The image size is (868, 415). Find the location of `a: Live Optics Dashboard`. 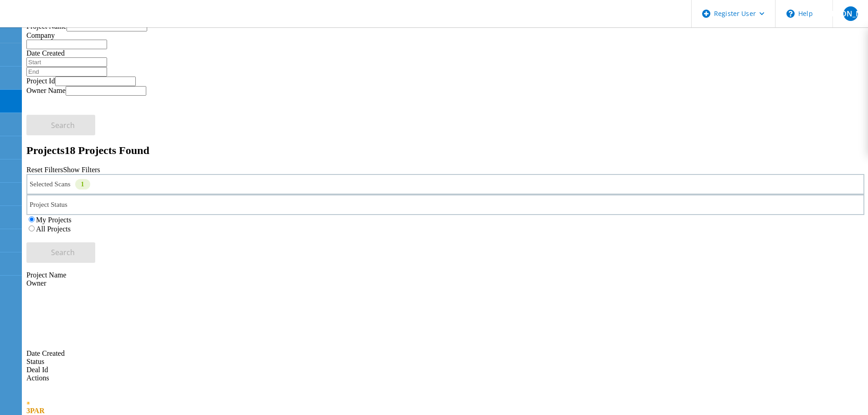

a: Live Optics Dashboard is located at coordinates (58, 21).